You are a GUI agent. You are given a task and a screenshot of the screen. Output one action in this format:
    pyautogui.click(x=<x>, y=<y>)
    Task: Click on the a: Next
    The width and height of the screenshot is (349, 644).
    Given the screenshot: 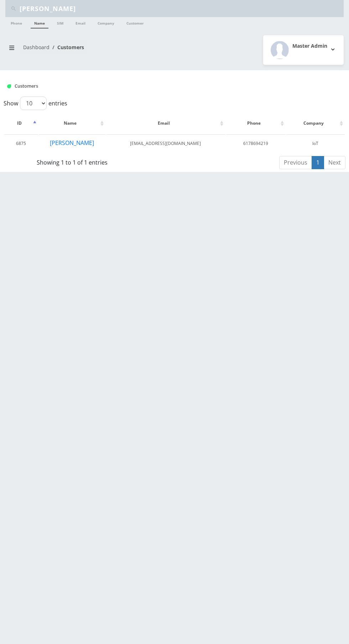 What is the action you would take?
    pyautogui.click(x=334, y=162)
    